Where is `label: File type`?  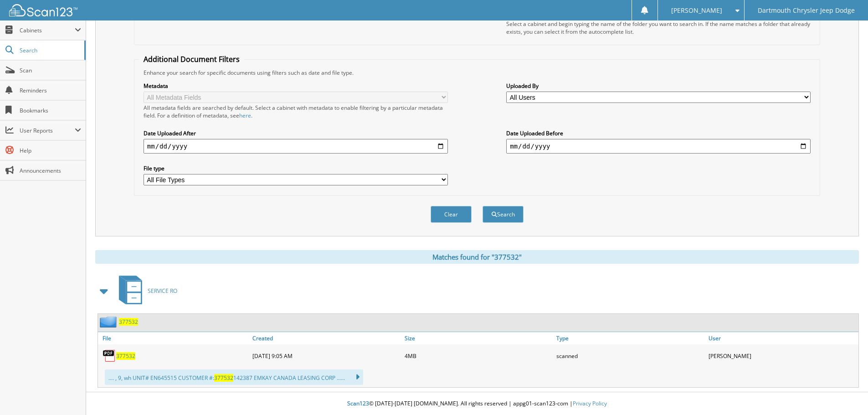
label: File type is located at coordinates (296, 168).